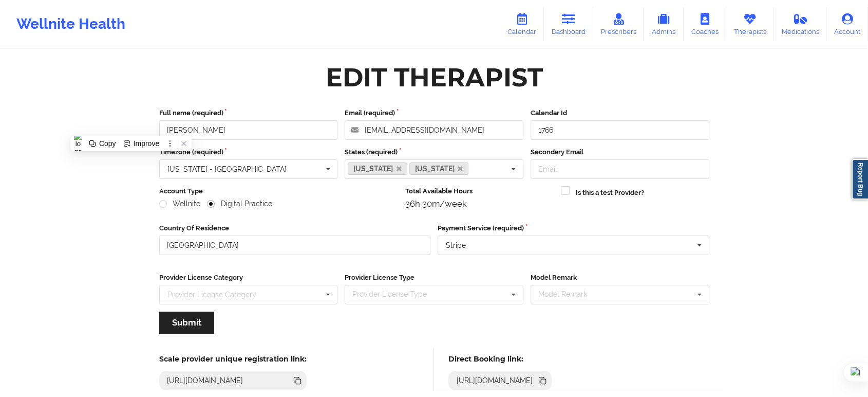 The width and height of the screenshot is (868, 397). I want to click on h5: Direct Booking link:, so click(500, 359).